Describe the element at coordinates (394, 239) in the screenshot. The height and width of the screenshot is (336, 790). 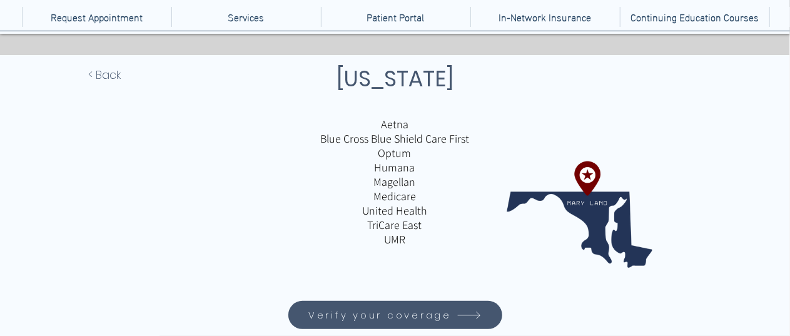
I see `p: UMR` at that location.